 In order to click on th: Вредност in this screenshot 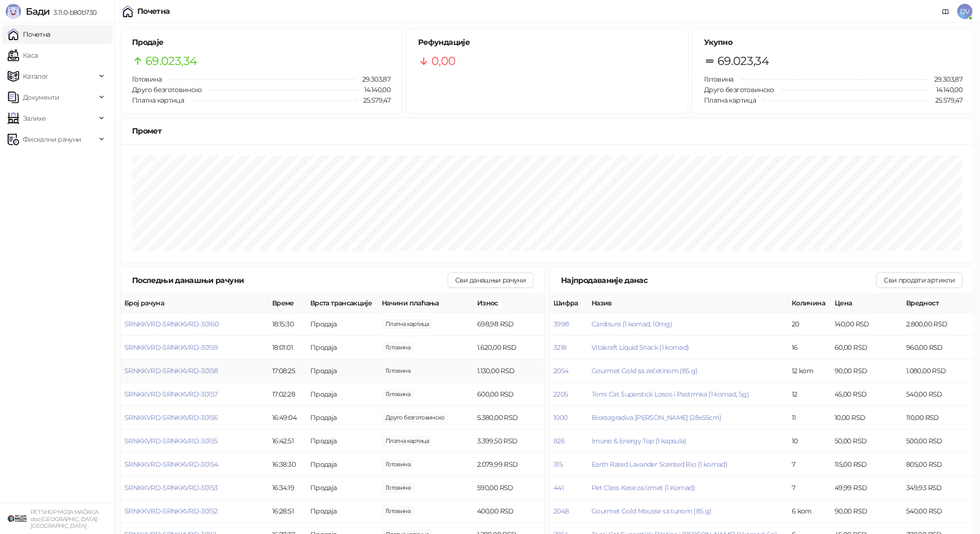, I will do `click(938, 303)`.